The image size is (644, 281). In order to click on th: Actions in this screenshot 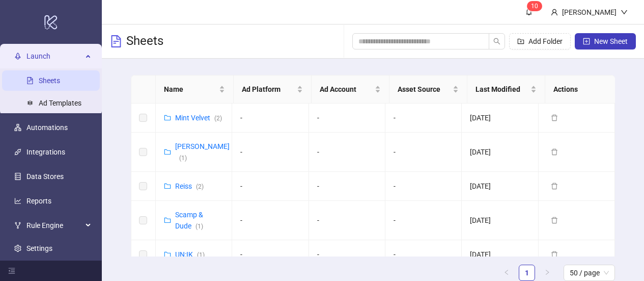, I will do `click(583, 89)`.